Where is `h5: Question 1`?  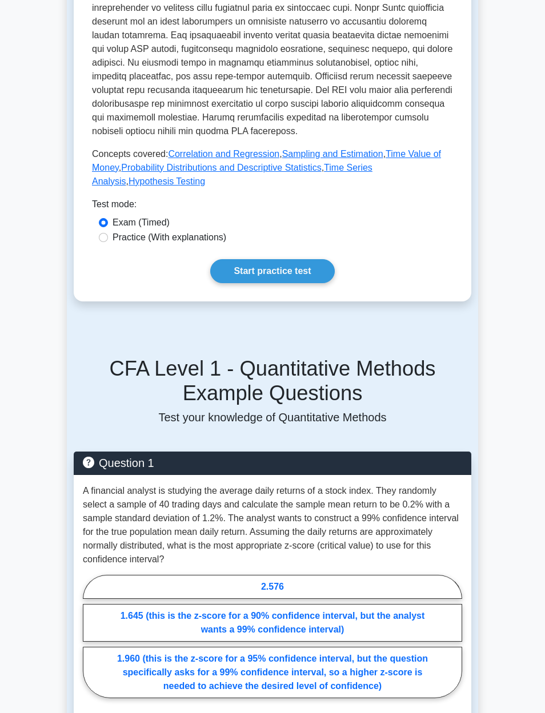 h5: Question 1 is located at coordinates (272, 463).